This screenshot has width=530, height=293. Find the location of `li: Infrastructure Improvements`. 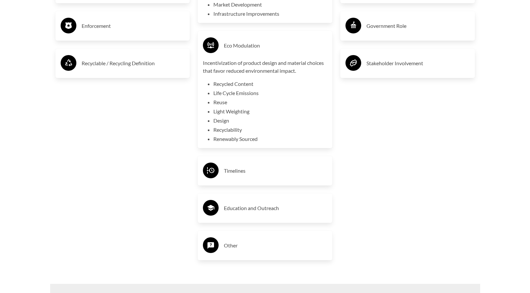

li: Infrastructure Improvements is located at coordinates (270, 14).